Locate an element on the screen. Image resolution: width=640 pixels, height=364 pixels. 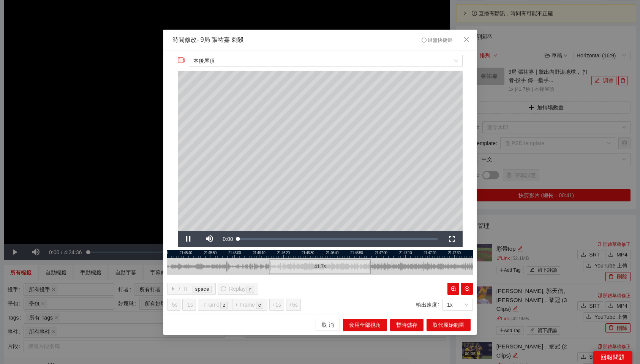
div: 時間修改 - 9局 張祐嘉 刺殺 is located at coordinates (208, 39).